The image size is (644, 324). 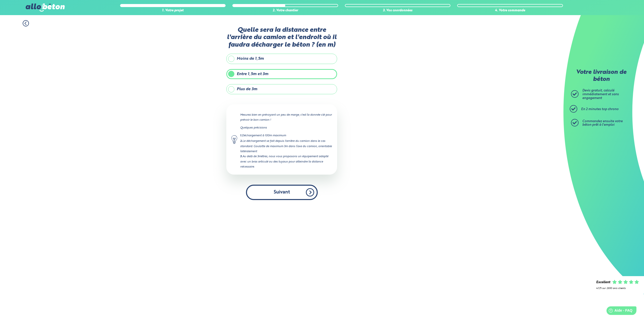 I want to click on label: Quelle sera la distance entre l'arrière du camion et l'endroit où il faudra décharger le béton ? ..., so click(x=282, y=38).